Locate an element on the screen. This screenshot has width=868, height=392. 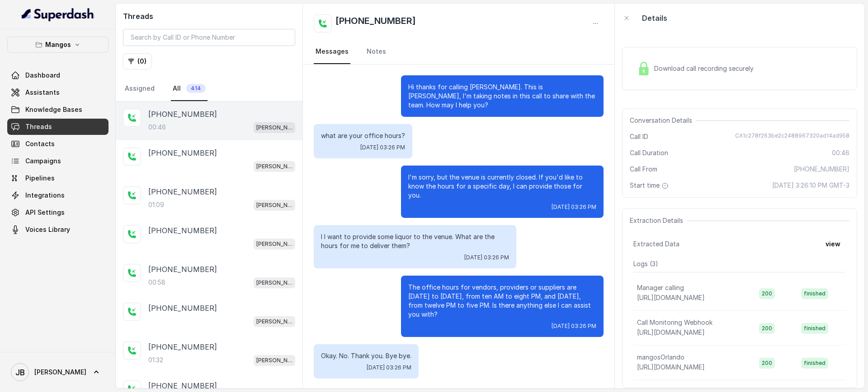
p: Mangos is located at coordinates (58, 44).